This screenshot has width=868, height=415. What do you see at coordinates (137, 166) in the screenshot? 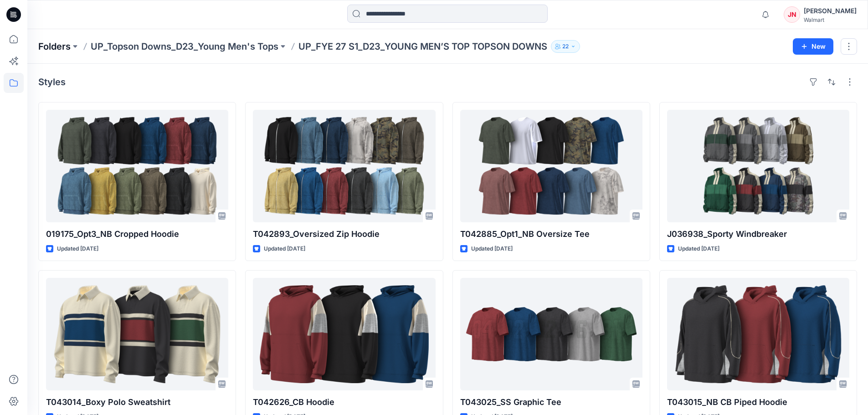
I see `a: 019175_Opt3_NB Cropped Hoodie` at bounding box center [137, 166].